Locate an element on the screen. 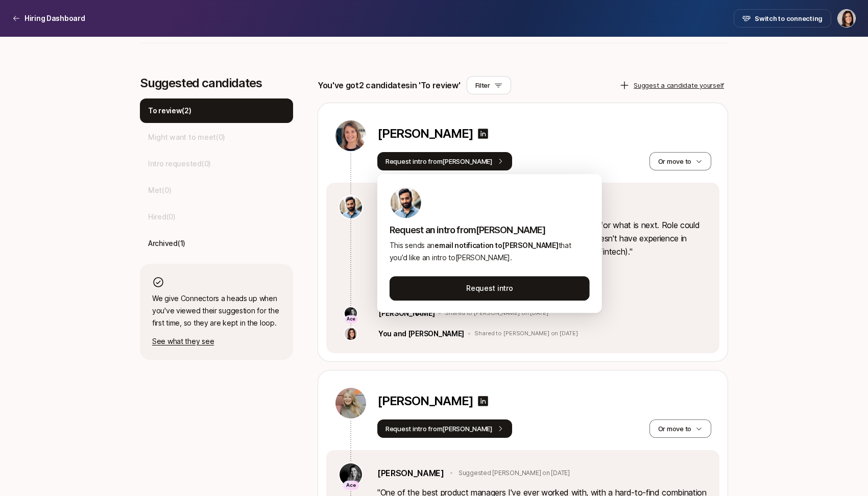 This screenshot has height=496, width=868. p: Suggest a candidate yourself is located at coordinates (679, 85).